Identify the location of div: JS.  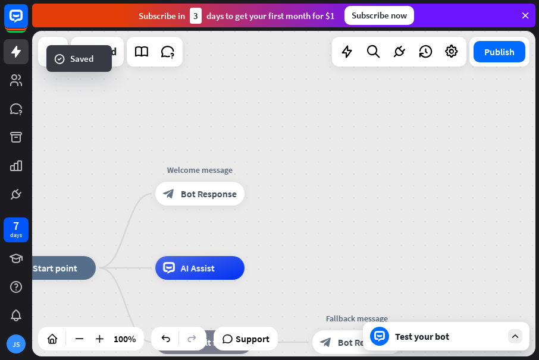
(16, 344).